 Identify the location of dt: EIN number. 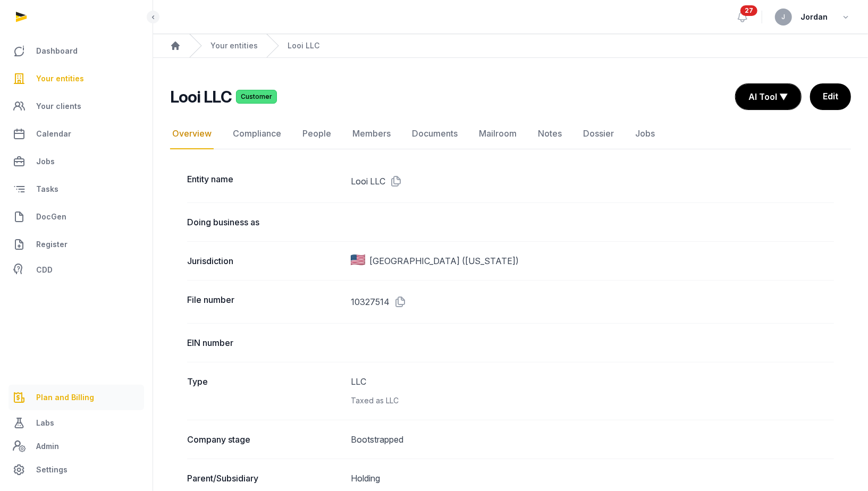
(265, 342).